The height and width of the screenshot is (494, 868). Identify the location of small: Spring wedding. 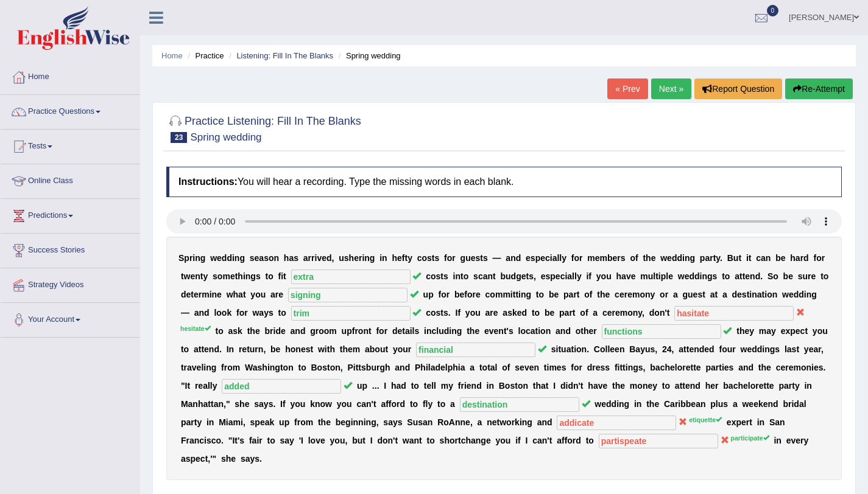
(225, 137).